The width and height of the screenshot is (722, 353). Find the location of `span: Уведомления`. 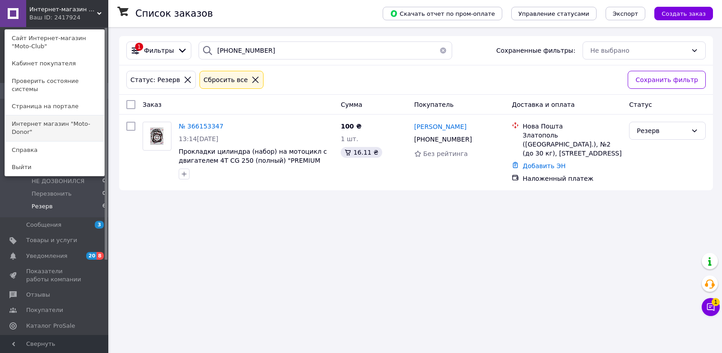

span: Уведомления is located at coordinates (46, 256).